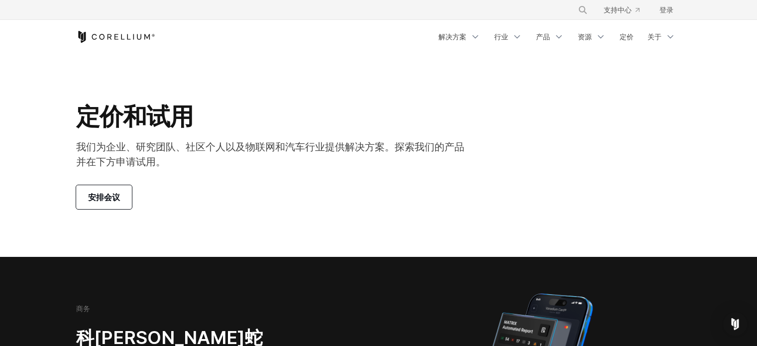 The width and height of the screenshot is (757, 346). I want to click on font: 商务, so click(83, 308).